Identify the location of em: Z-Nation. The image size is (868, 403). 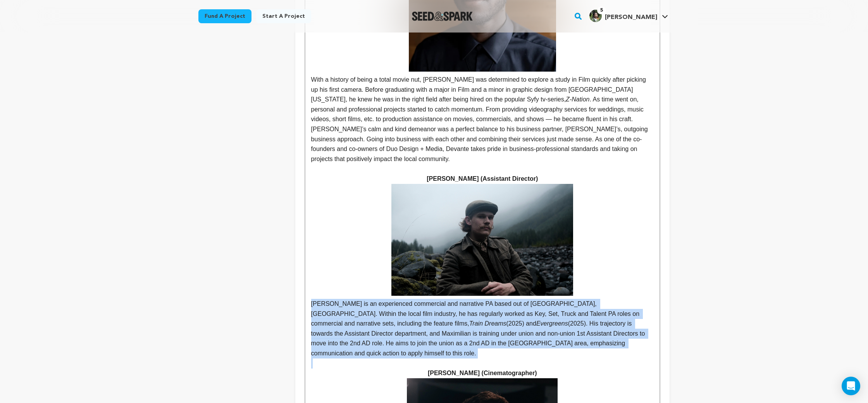
(578, 99).